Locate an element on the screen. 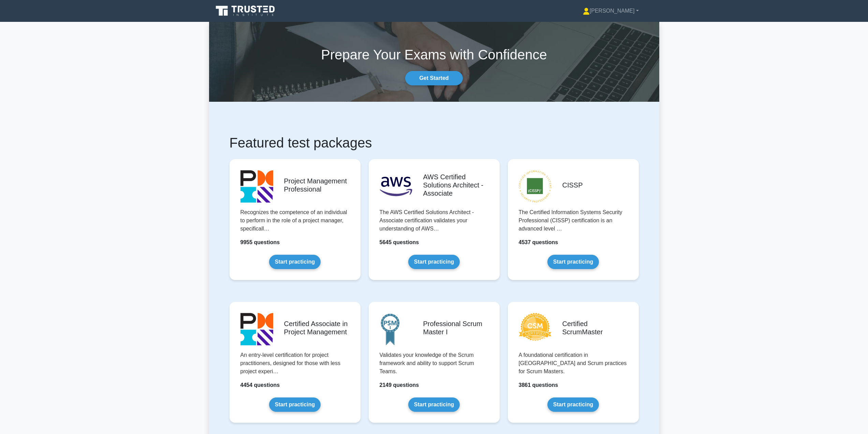 This screenshot has height=434, width=868. h1: Prepare Your Exams with Confidence is located at coordinates (434, 55).